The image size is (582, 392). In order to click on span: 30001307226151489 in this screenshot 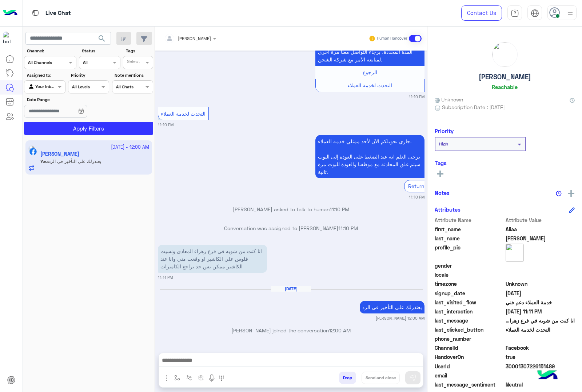, I will do `click(540, 366)`.